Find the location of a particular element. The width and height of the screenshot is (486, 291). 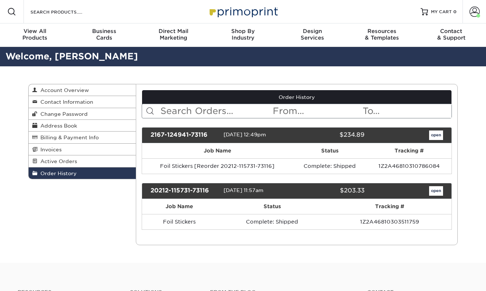

a: Billing & Payment Info is located at coordinates (82, 138).